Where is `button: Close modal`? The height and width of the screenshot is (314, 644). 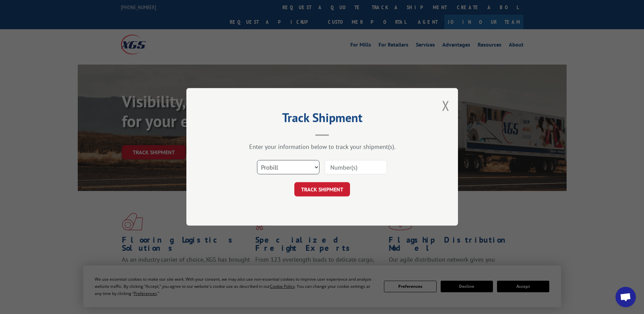
button: Close modal is located at coordinates (445, 105).